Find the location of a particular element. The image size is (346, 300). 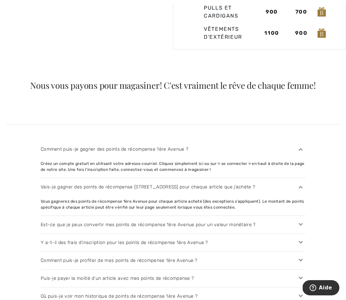

span: Aide is located at coordinates (23, 8).